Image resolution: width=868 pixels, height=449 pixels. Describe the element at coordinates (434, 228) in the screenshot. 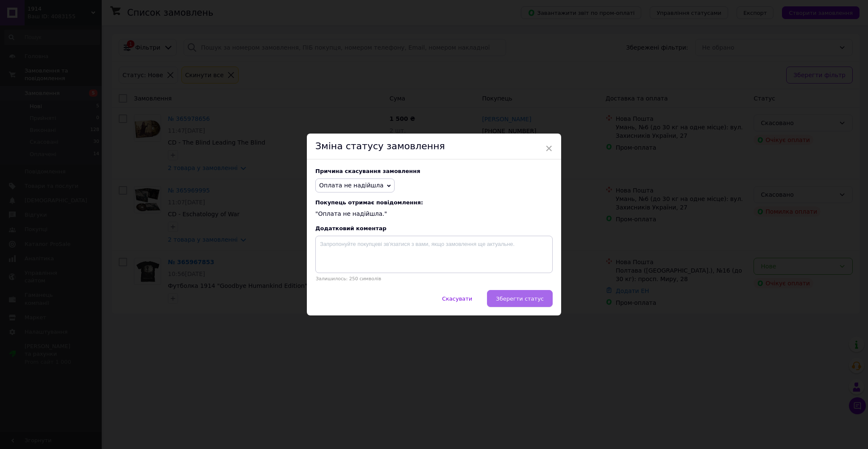

I see `div: Додатковий коментар` at that location.